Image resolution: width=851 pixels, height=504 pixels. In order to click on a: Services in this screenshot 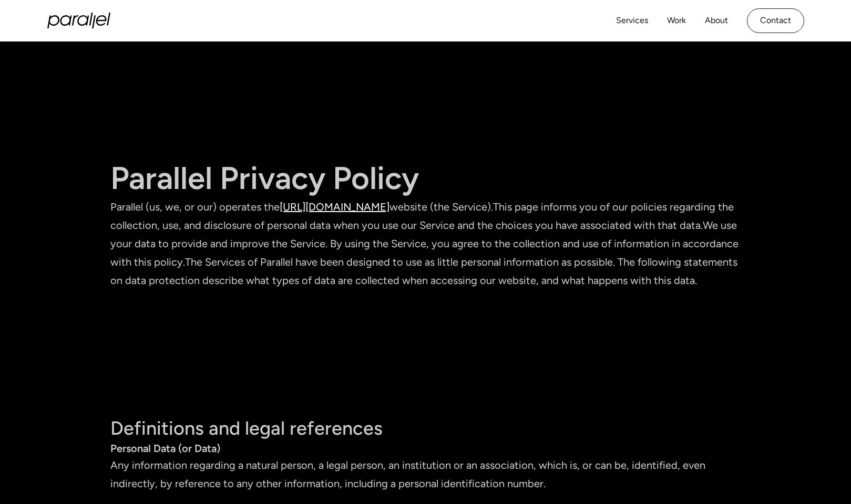, I will do `click(632, 21)`.